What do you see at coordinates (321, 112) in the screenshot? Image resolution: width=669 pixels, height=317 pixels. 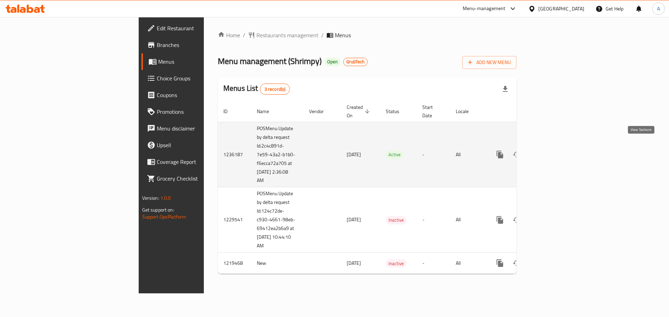 I see `span: Vendor` at bounding box center [321, 112].